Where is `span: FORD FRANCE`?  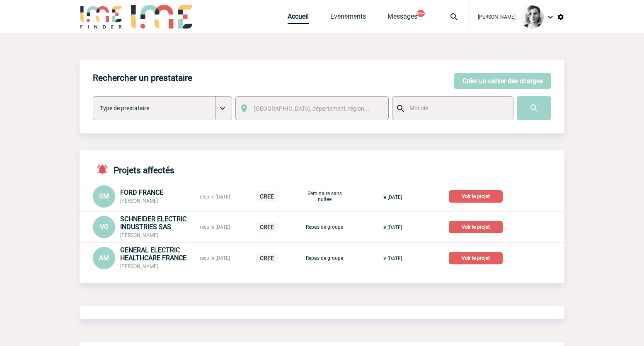
span: FORD FRANCE is located at coordinates (142, 192).